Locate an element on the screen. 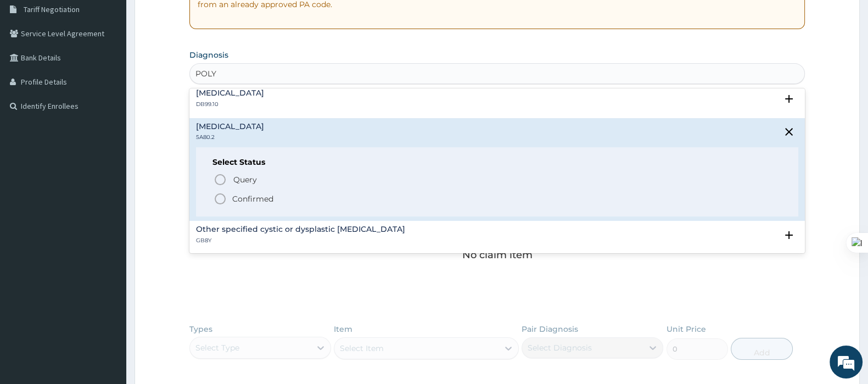  img: d_794563401_company_1708531726252_794563401 is located at coordinates (33, 69).